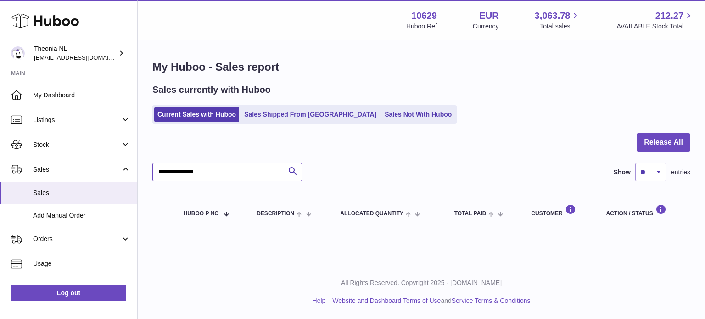  I want to click on span: 212.27, so click(670, 16).